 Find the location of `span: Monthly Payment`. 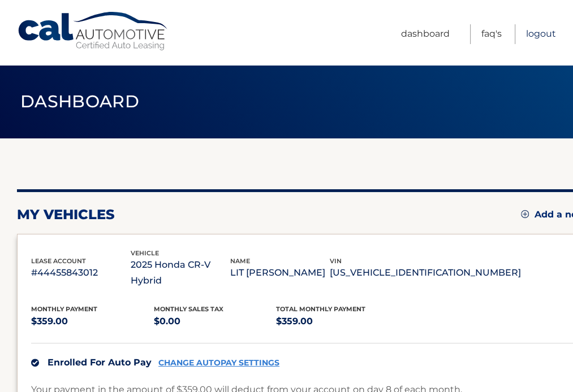

span: Monthly Payment is located at coordinates (64, 309).